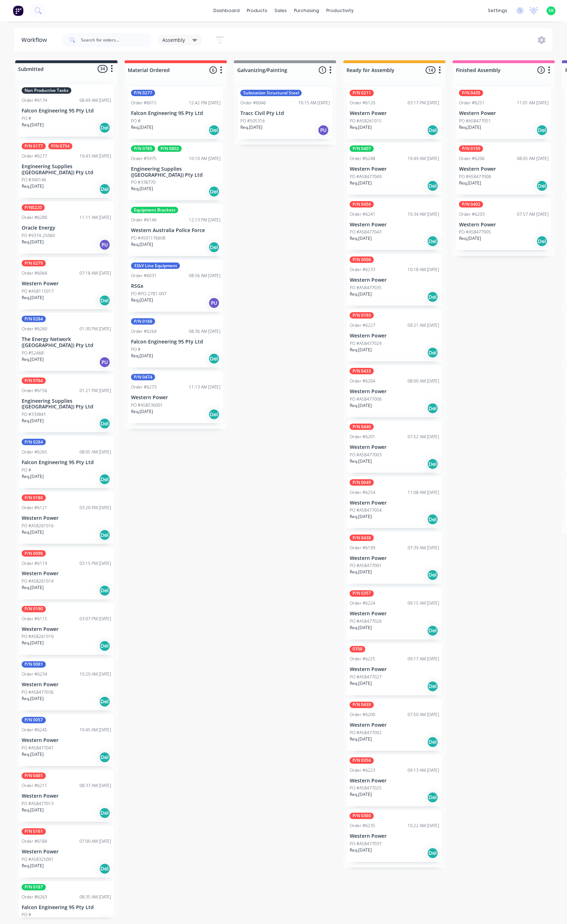 Image resolution: width=567 pixels, height=924 pixels. I want to click on div: P/N 0785, so click(143, 149).